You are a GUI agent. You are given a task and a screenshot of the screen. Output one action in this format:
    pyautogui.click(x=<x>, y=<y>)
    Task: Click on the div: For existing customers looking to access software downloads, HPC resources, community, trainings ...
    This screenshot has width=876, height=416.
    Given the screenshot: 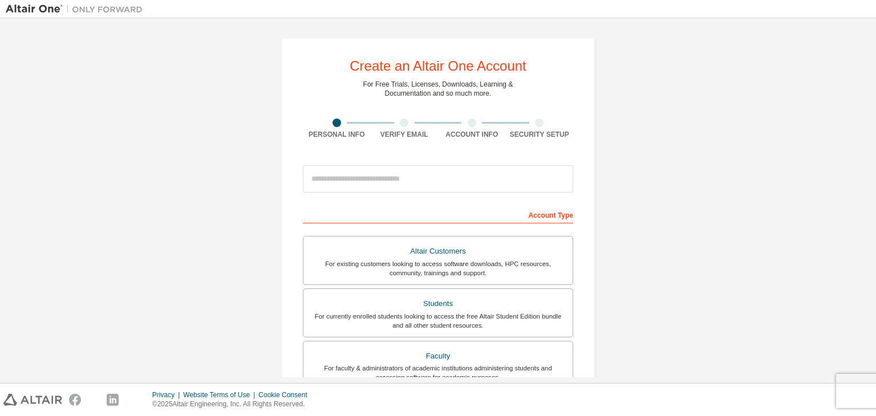 What is the action you would take?
    pyautogui.click(x=438, y=269)
    